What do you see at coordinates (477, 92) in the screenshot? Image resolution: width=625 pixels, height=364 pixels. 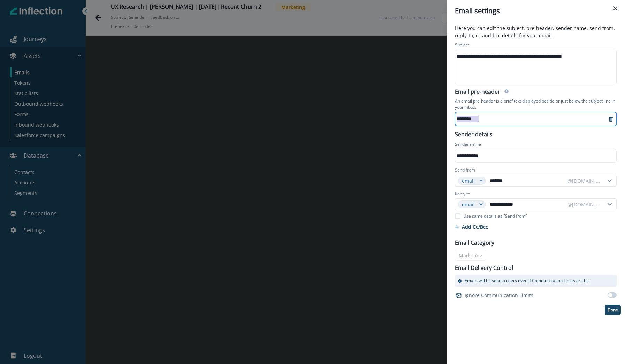 I see `h2: Email pre-header` at bounding box center [477, 92].